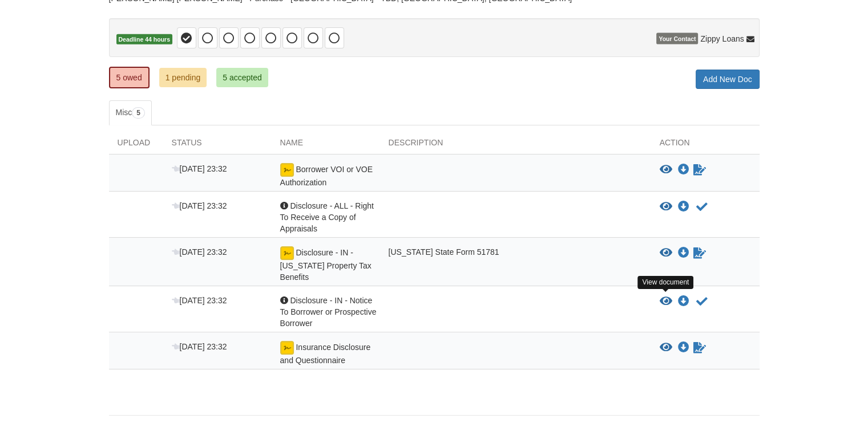  What do you see at coordinates (144, 39) in the screenshot?
I see `span: Deadline 44 hours` at bounding box center [144, 39].